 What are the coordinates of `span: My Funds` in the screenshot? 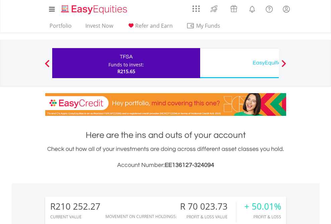 It's located at (208, 26).